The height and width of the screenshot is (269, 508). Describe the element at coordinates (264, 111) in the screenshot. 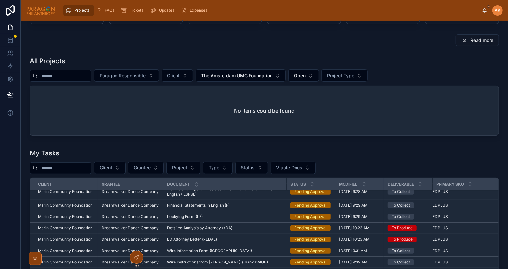

I see `h2: No items could be found` at that location.